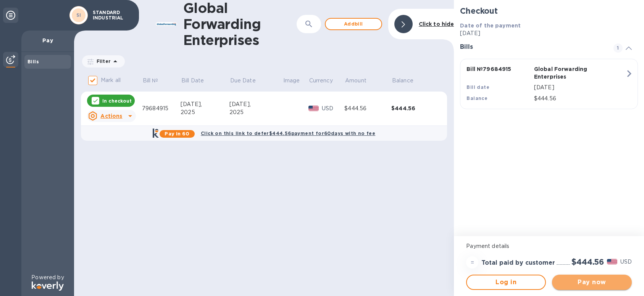 The width and height of the screenshot is (644, 296). What do you see at coordinates (198, 81) in the screenshot?
I see `span: Bill Date` at bounding box center [198, 81].